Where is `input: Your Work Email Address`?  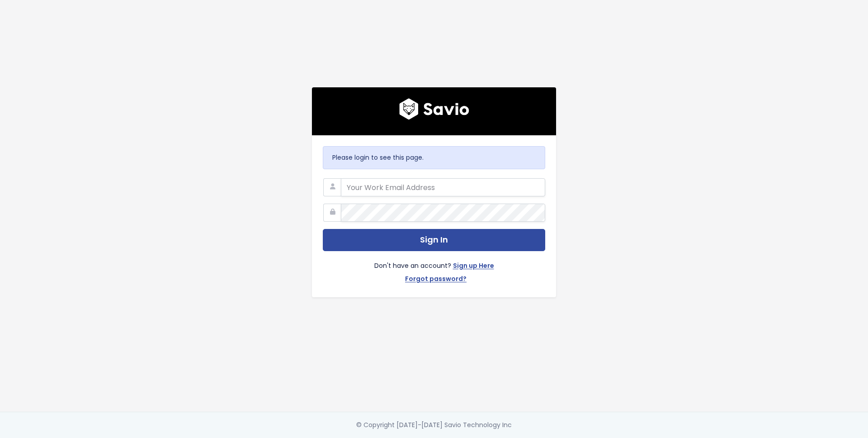 input: Your Work Email Address is located at coordinates (443, 188).